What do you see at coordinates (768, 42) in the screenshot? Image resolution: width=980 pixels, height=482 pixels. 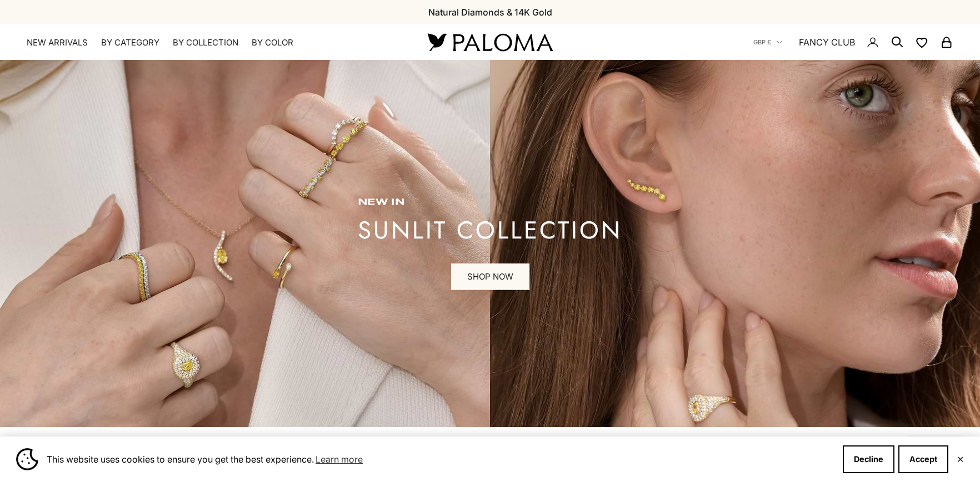 I see `button: GBP £` at bounding box center [768, 42].